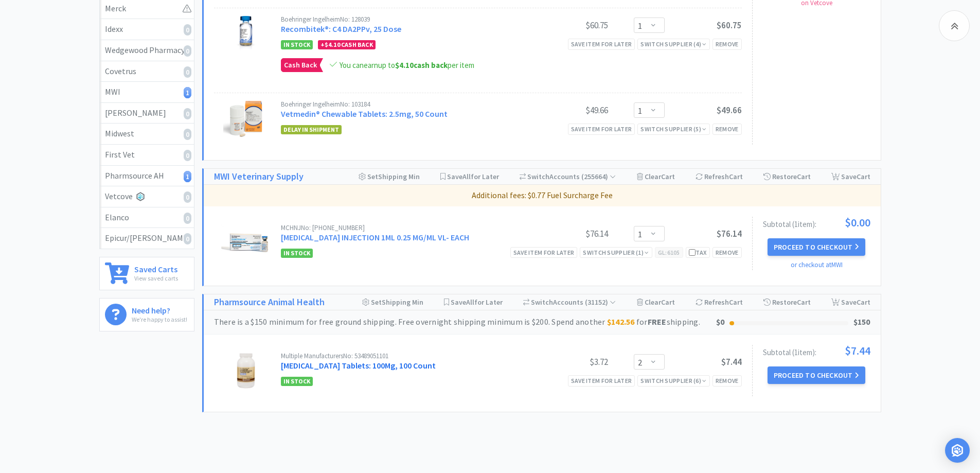 The image size is (980, 473). What do you see at coordinates (406, 19) in the screenshot?
I see `div: Boehringer Ingelheim No: 128039` at bounding box center [406, 19].